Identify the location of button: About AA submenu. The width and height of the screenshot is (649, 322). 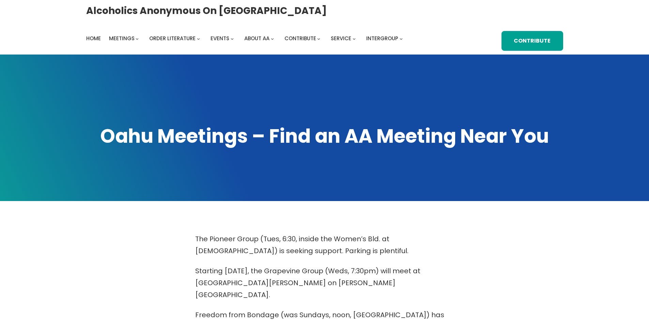
(272, 38).